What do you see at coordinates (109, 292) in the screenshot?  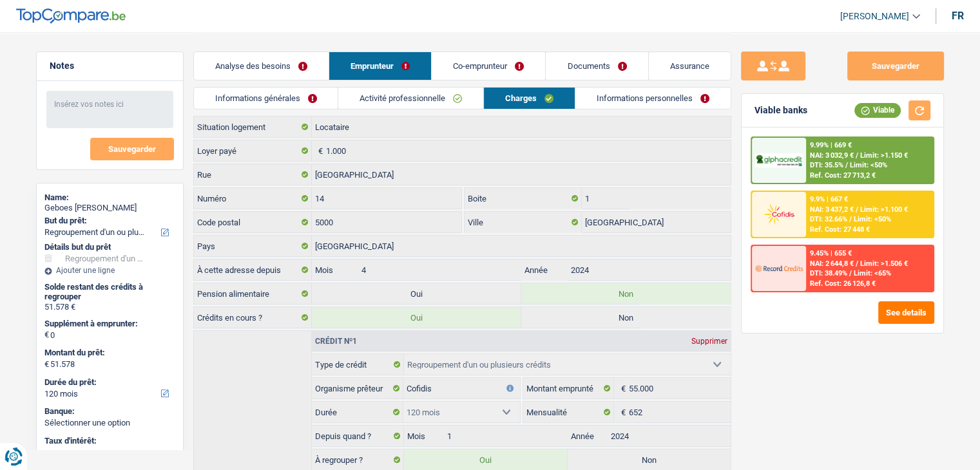 I see `div: Solde restant des crédits à regrouper` at bounding box center [109, 292].